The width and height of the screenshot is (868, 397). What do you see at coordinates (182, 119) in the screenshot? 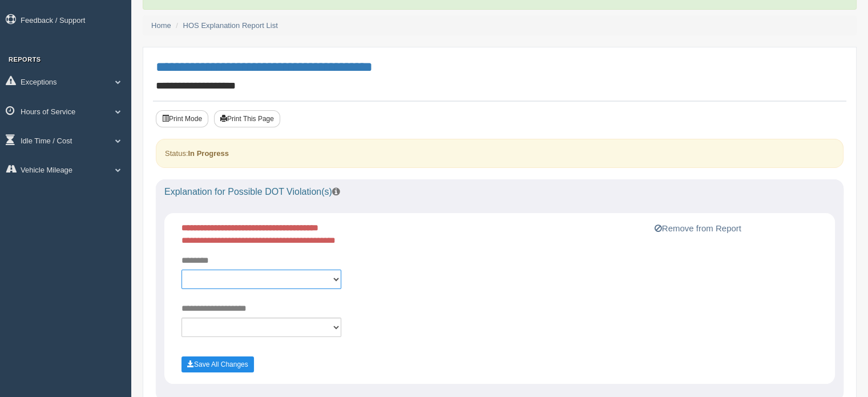
I see `button: Print Mode` at bounding box center [182, 119].